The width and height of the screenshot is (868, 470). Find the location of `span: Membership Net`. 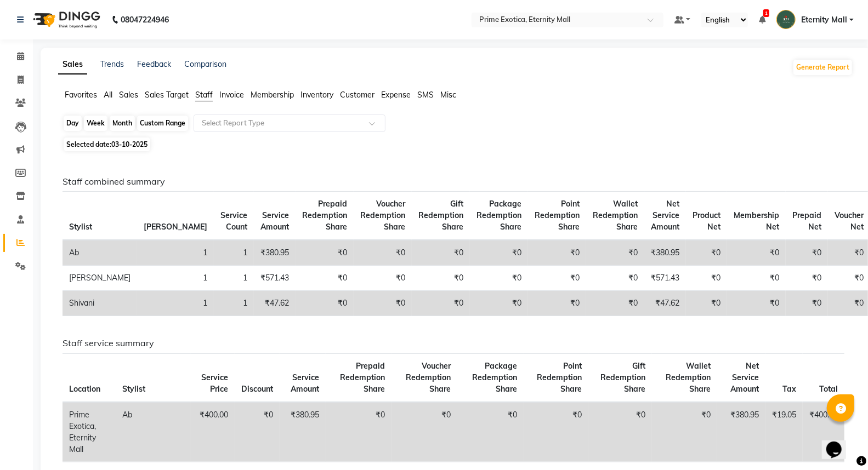

span: Membership Net is located at coordinates (756, 221).